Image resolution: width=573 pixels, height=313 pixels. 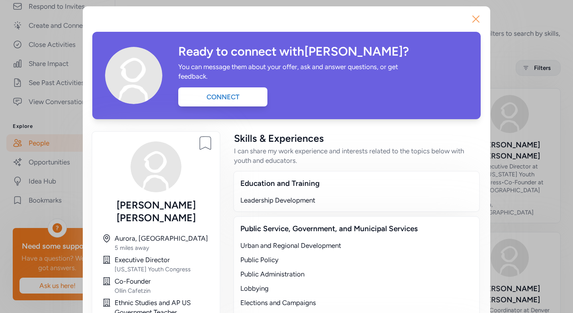 I want to click on div: ‌Public Administration, so click(x=356, y=274).